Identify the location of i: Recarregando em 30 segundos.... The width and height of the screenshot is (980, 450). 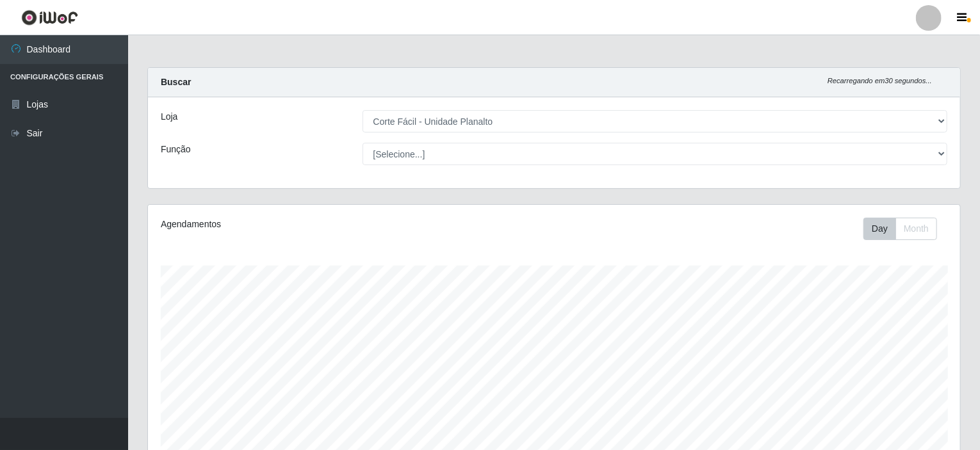
(879, 81).